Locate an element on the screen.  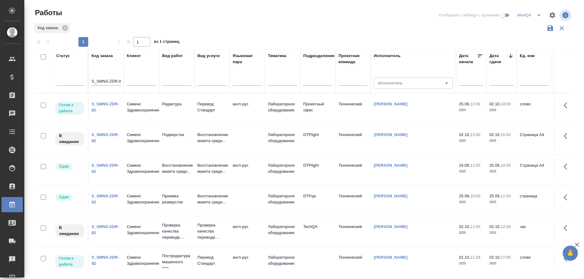
p: 11:00 is located at coordinates (475, 227).